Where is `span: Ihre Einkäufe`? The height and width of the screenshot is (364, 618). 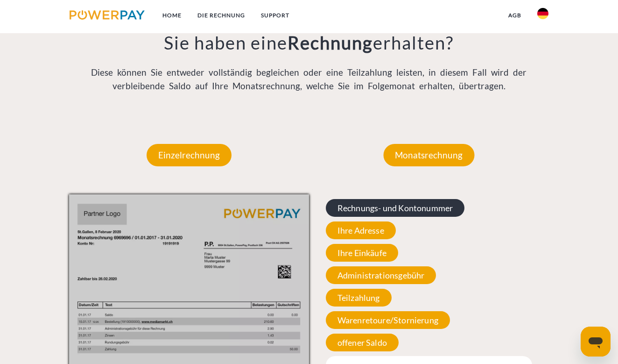
span: Ihre Einkäufe is located at coordinates (362, 253).